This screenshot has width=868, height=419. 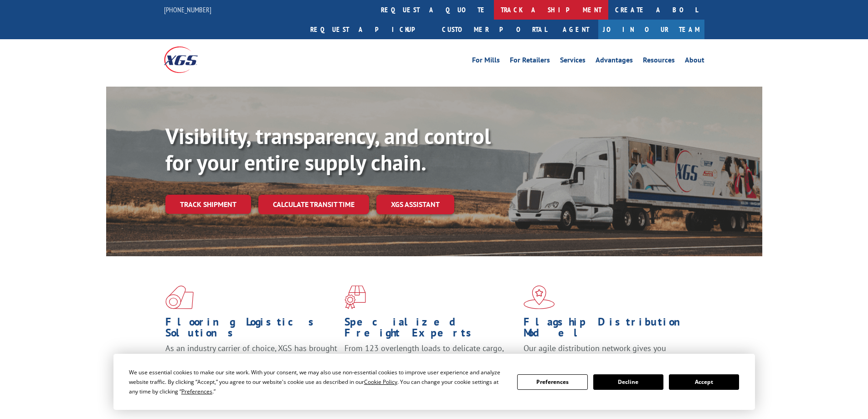 I want to click on div: We use essential cookies to make our site work. With your consent, we may also use non-essential ..., so click(x=318, y=381).